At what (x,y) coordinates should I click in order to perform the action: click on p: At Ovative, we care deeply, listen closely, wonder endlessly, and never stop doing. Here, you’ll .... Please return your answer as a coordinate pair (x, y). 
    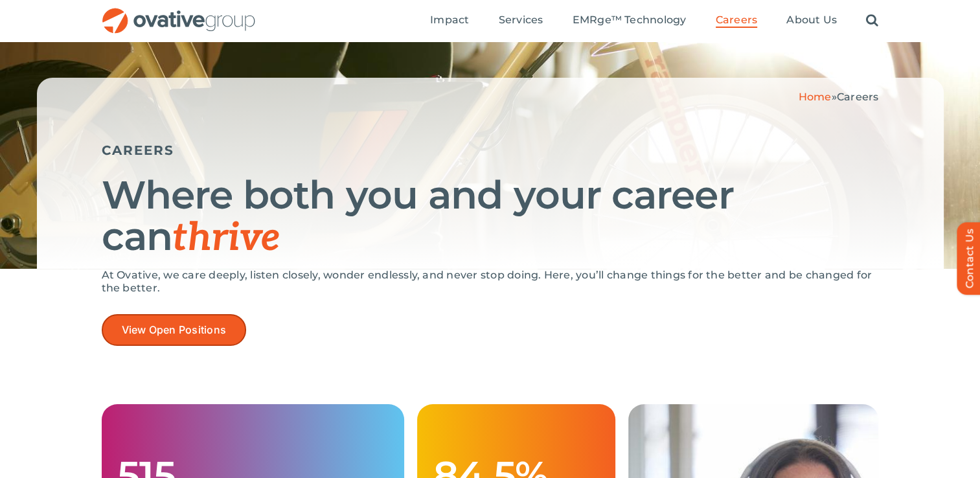
    Looking at the image, I should click on (490, 281).